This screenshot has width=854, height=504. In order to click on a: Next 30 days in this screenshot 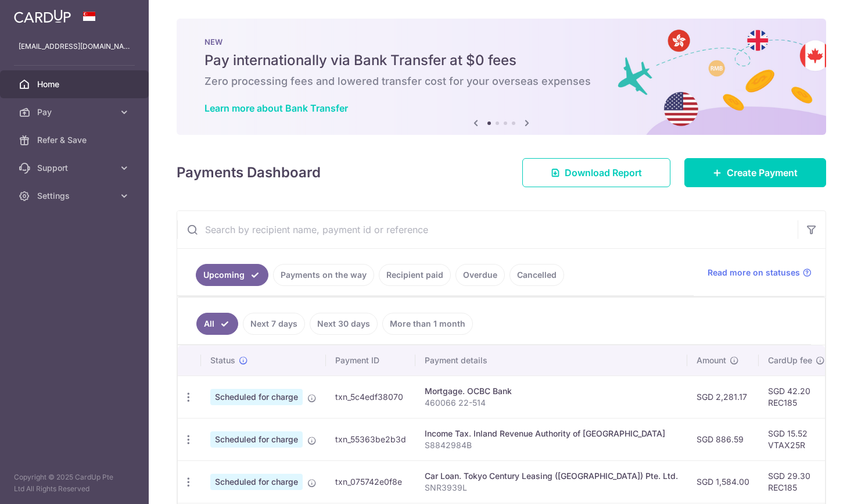, I will do `click(344, 323)`.